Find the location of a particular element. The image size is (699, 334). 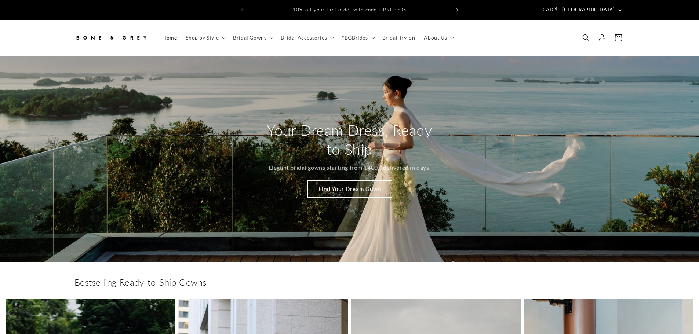

summary: Search is located at coordinates (586, 38).